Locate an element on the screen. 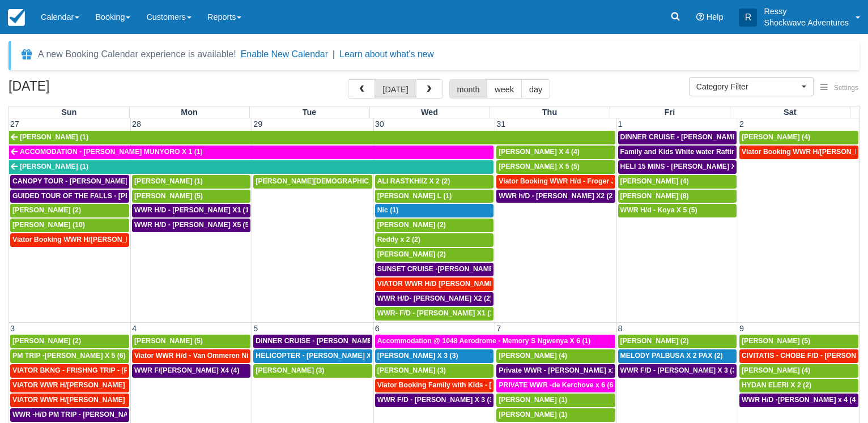  a: Viator Booking WWR H/d - Froger Julien X1 (1) is located at coordinates (555, 182).